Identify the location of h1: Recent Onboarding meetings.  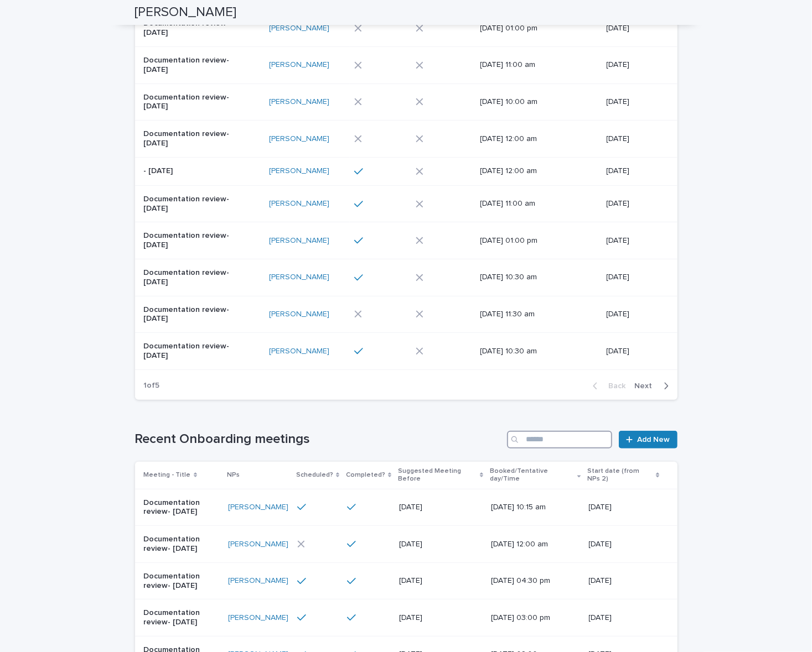
(319, 439).